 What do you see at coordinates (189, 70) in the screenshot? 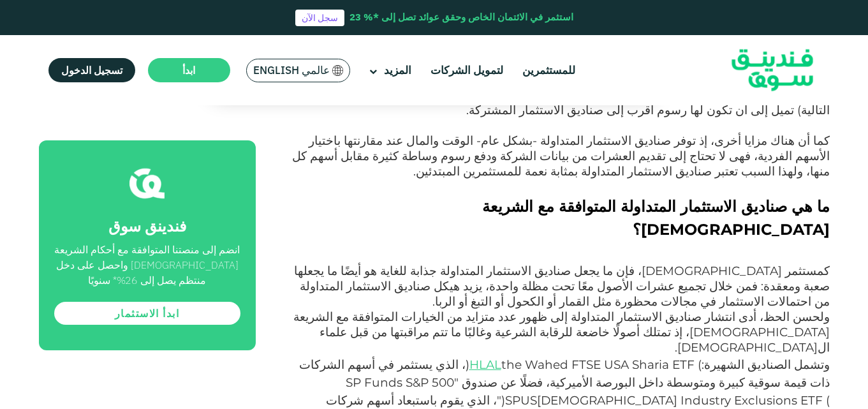
I see `span: ابدأ` at bounding box center [189, 70].